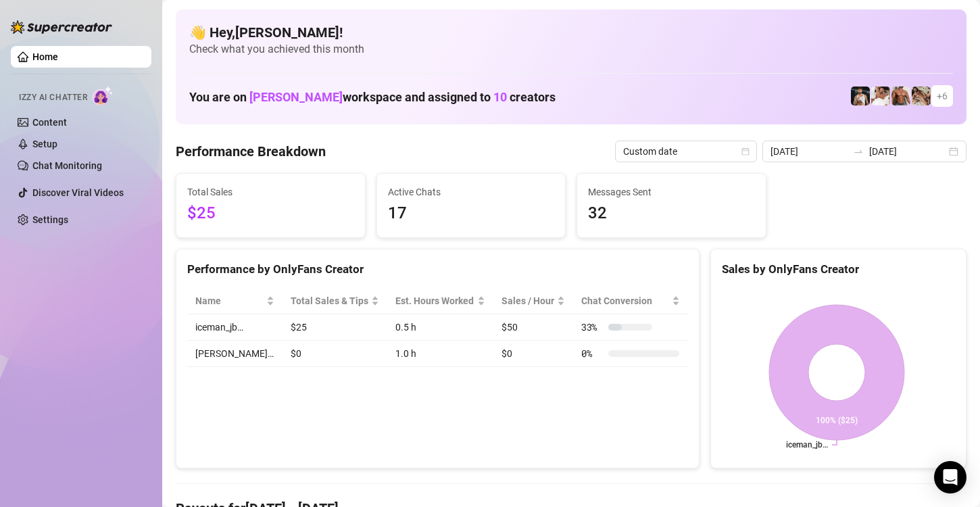 The image size is (980, 507). What do you see at coordinates (335, 327) in the screenshot?
I see `td: $25` at bounding box center [335, 327].